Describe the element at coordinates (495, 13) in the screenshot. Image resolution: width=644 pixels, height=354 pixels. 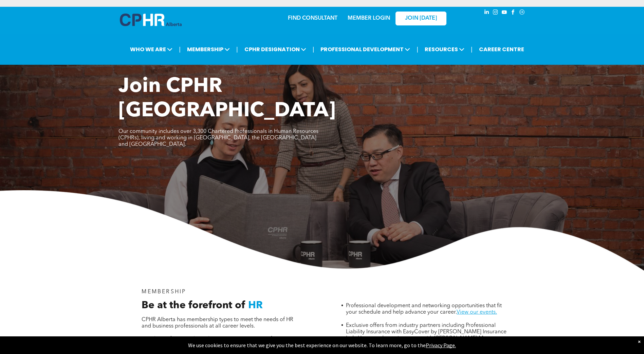
I see `a: instagram` at that location.